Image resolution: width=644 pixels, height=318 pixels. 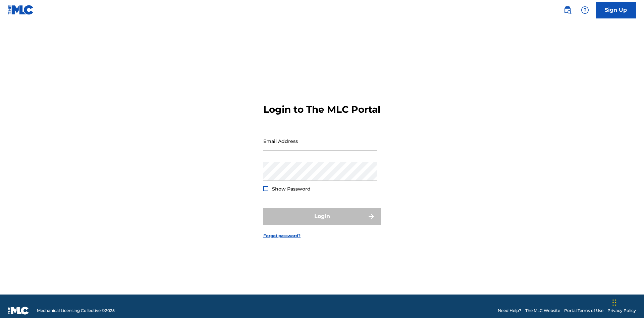 I want to click on div: Chat Widget, so click(x=627, y=302).